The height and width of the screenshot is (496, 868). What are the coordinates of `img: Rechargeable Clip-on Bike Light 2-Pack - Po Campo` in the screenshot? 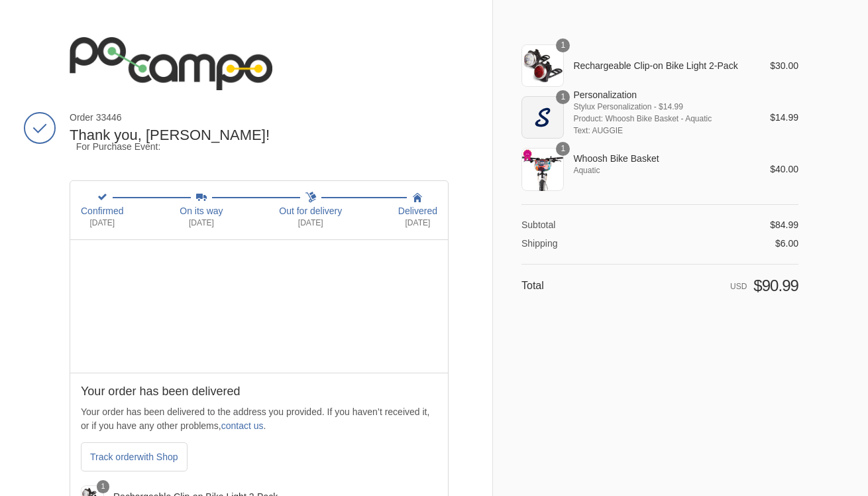 It's located at (543, 65).